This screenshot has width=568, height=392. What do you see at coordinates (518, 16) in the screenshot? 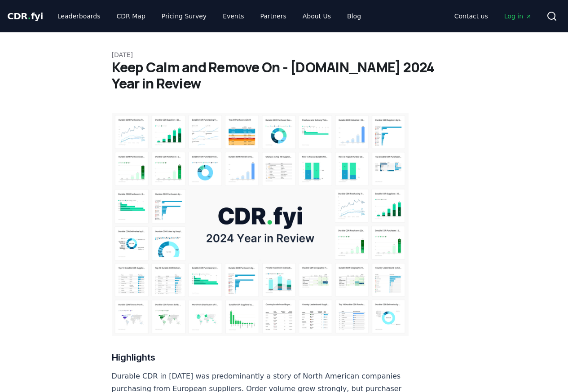
I see `a: Log in` at bounding box center [518, 16].